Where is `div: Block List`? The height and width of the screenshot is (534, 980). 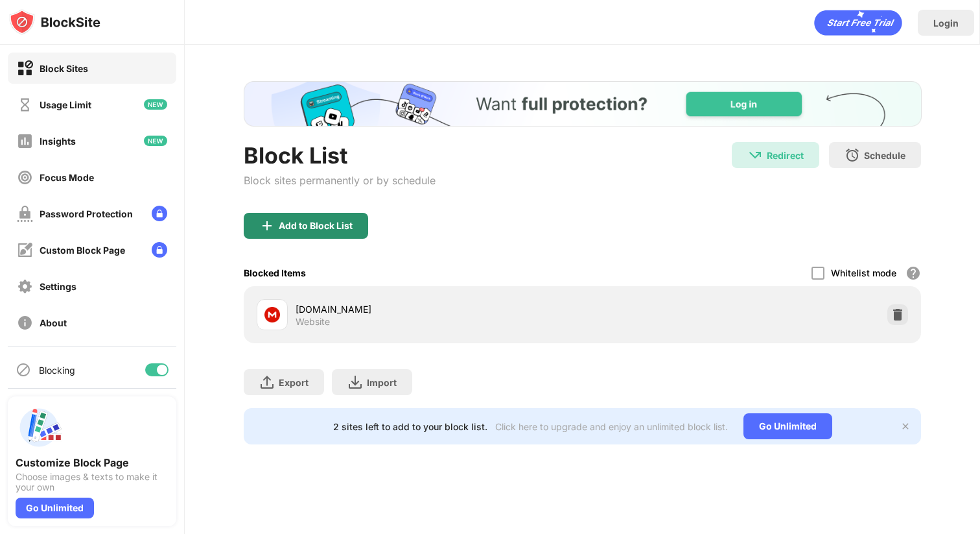 div: Block List is located at coordinates (340, 155).